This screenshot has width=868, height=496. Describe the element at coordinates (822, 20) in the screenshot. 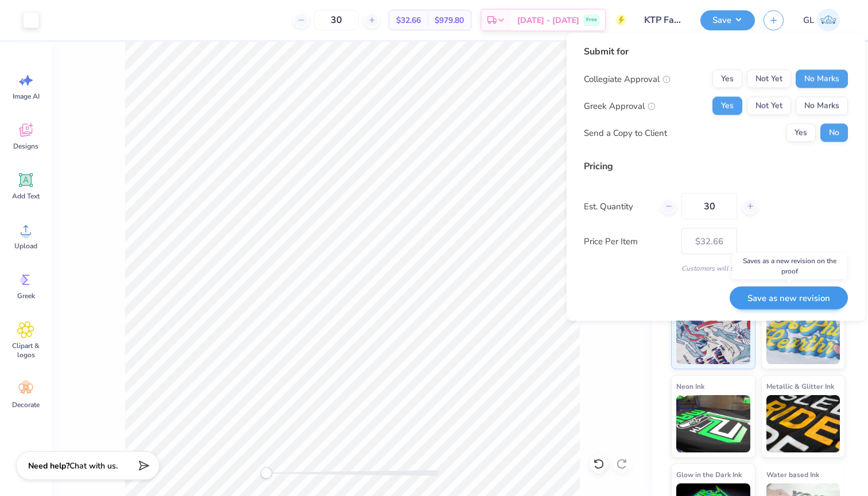

I see `a: GL` at that location.